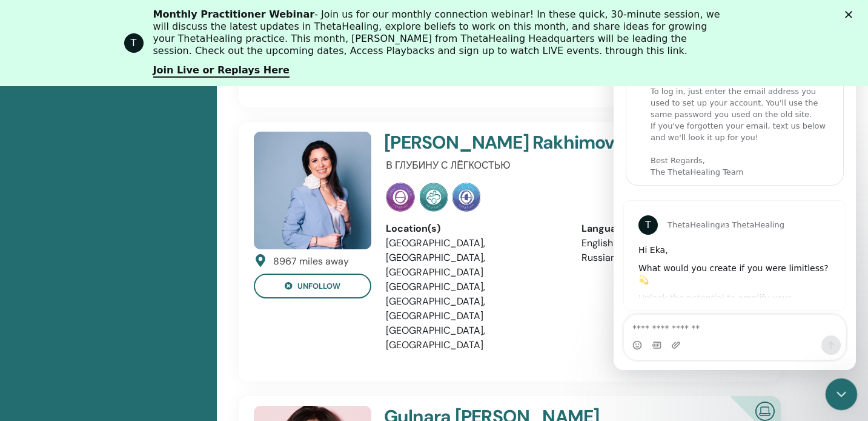 This screenshot has height=421, width=868. Describe the element at coordinates (670, 228) in the screenshot. I see `div: Language(s)` at that location.